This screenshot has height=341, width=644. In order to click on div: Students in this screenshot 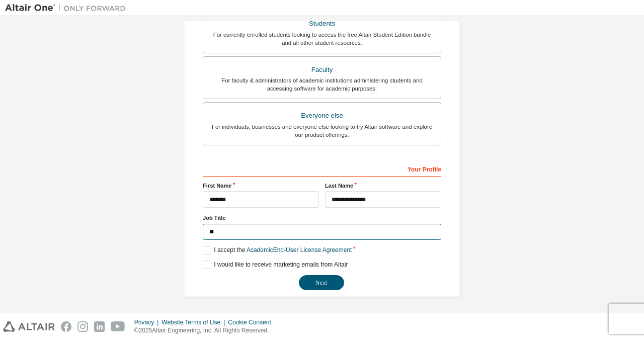, I will do `click(322, 24)`.